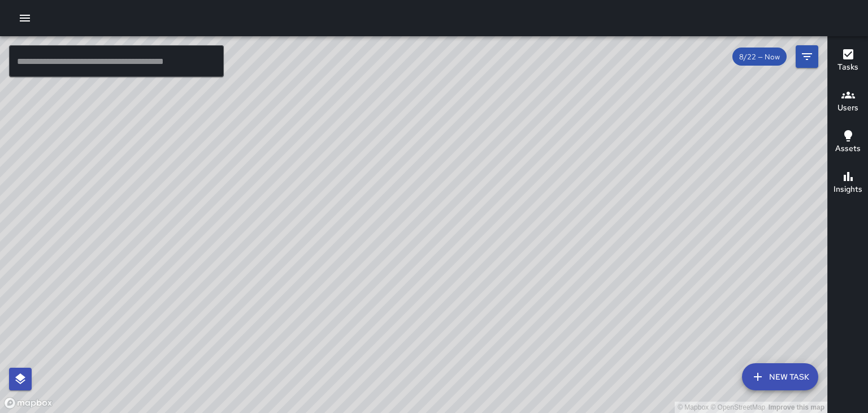 The image size is (868, 413). What do you see at coordinates (848, 189) in the screenshot?
I see `h6: Insights` at bounding box center [848, 189].